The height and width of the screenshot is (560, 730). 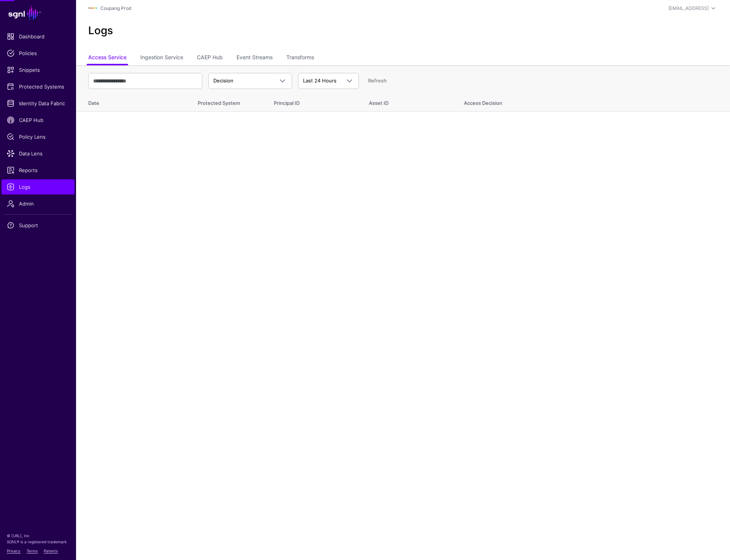 What do you see at coordinates (38, 37) in the screenshot?
I see `a: Dashboard` at bounding box center [38, 37].